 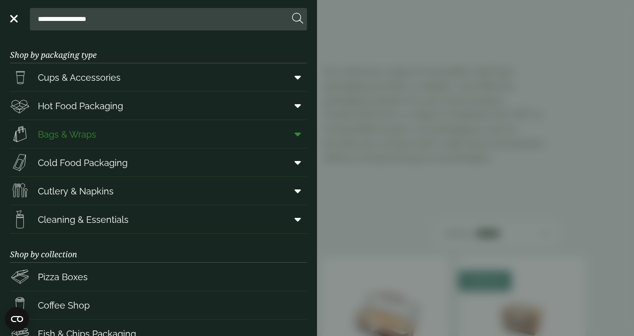 I want to click on h3: Shop by packaging type, so click(x=158, y=49).